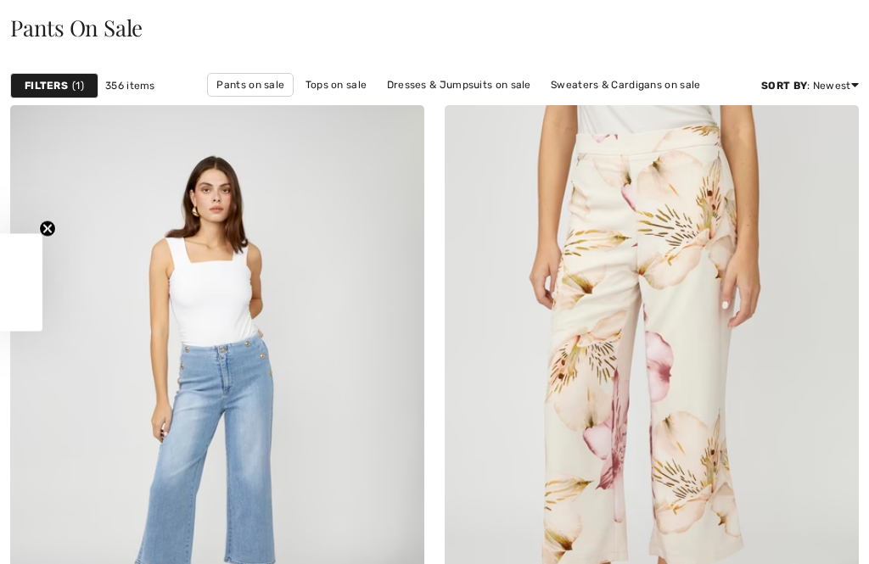 The width and height of the screenshot is (869, 564). Describe the element at coordinates (76, 27) in the screenshot. I see `span: Pants On Sale` at that location.